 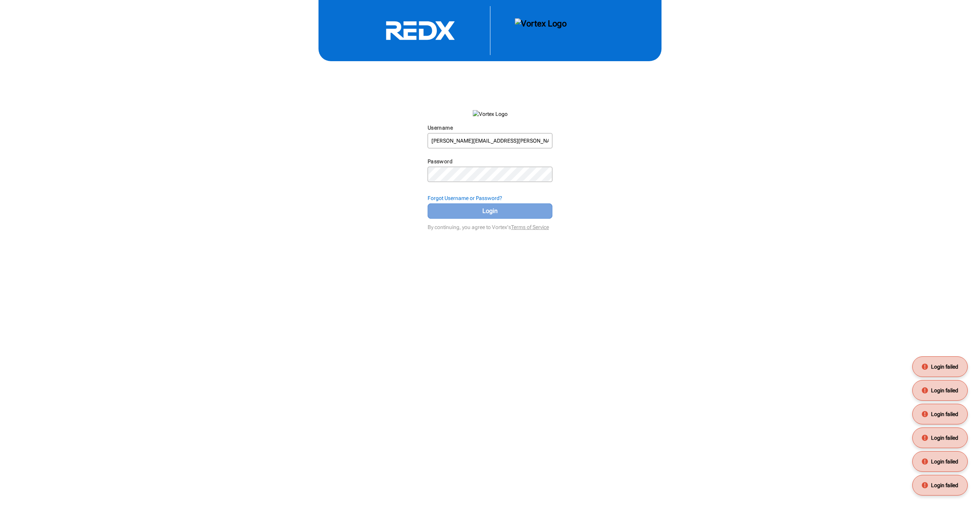 I want to click on span: Login, so click(x=490, y=211).